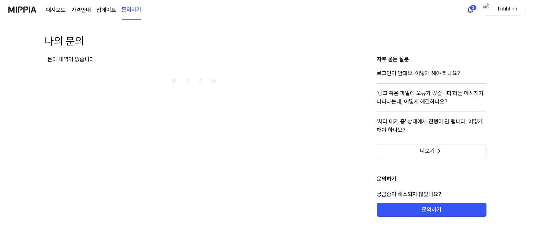  I want to click on a: '처리 대기 중' 상태에서 진행이 안 됩니다. 어떻게 해야 하나요?, so click(431, 129).